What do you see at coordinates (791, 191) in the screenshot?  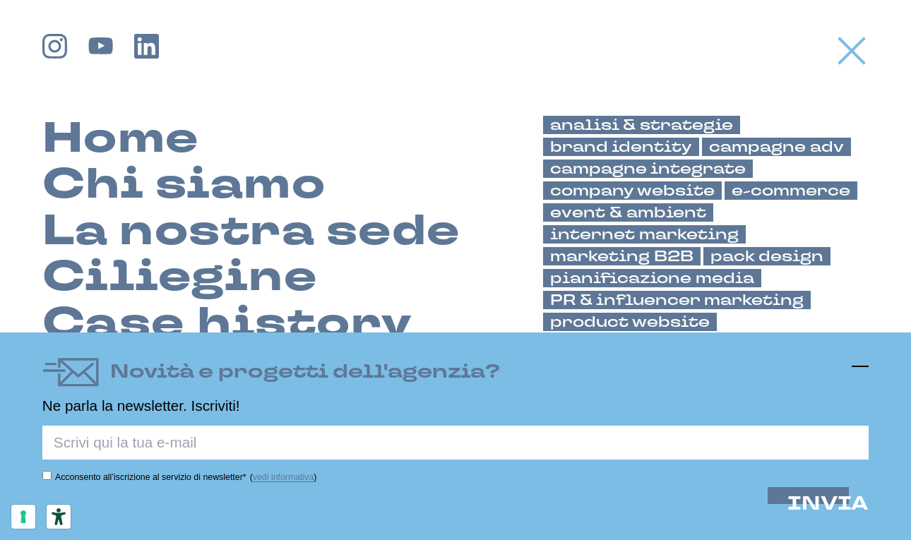 I see `a: e-commerce` at bounding box center [791, 191].